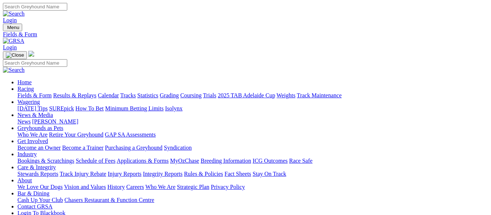 The height and width of the screenshot is (215, 491). I want to click on a: Breeding Information, so click(226, 161).